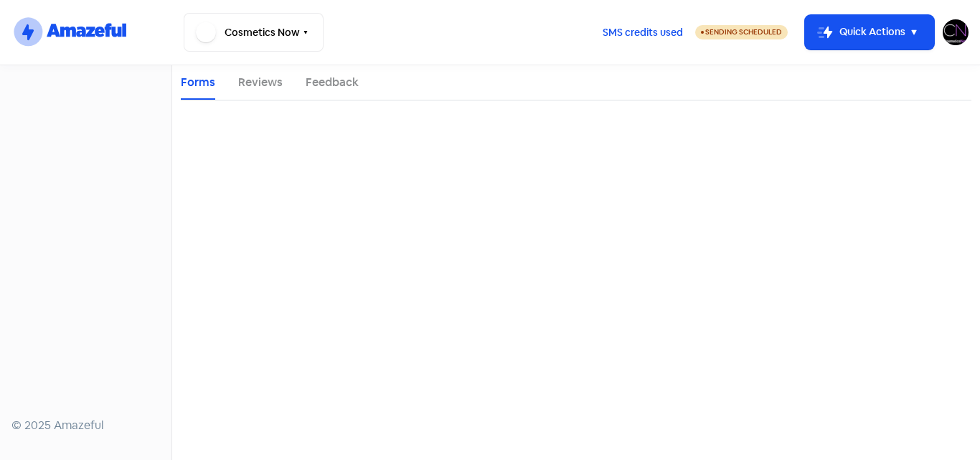 This screenshot has width=980, height=460. Describe the element at coordinates (643, 33) in the screenshot. I see `span: SMS credits used` at that location.